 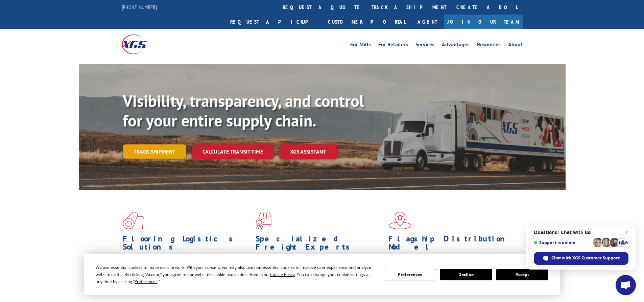 What do you see at coordinates (187, 245) in the screenshot?
I see `h1: Flooring Logistics Solutions` at bounding box center [187, 245].